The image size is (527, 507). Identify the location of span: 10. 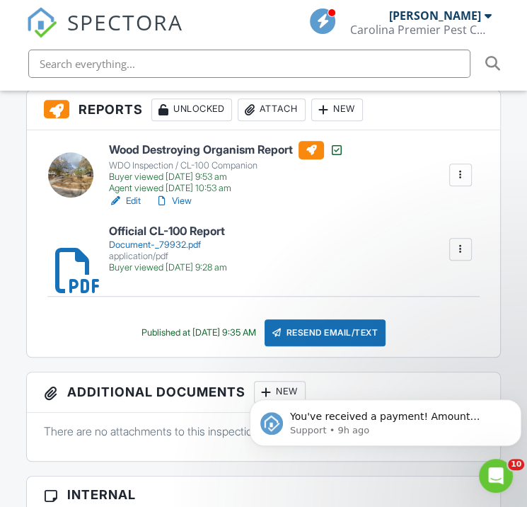
(516, 464).